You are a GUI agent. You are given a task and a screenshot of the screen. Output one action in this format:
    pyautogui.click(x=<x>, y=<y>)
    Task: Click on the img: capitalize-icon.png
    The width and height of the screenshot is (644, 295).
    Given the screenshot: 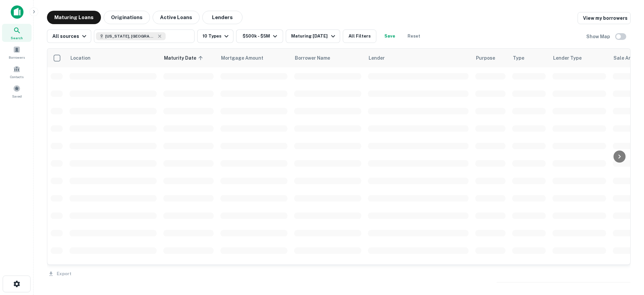 What is the action you would take?
    pyautogui.click(x=17, y=12)
    